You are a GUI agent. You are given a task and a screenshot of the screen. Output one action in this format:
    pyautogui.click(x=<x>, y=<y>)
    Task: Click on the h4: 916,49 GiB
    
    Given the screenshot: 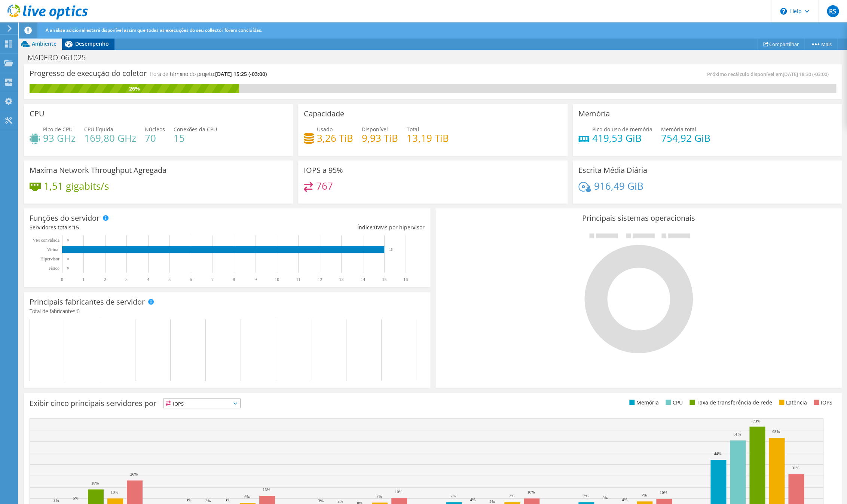 What is the action you would take?
    pyautogui.click(x=619, y=186)
    